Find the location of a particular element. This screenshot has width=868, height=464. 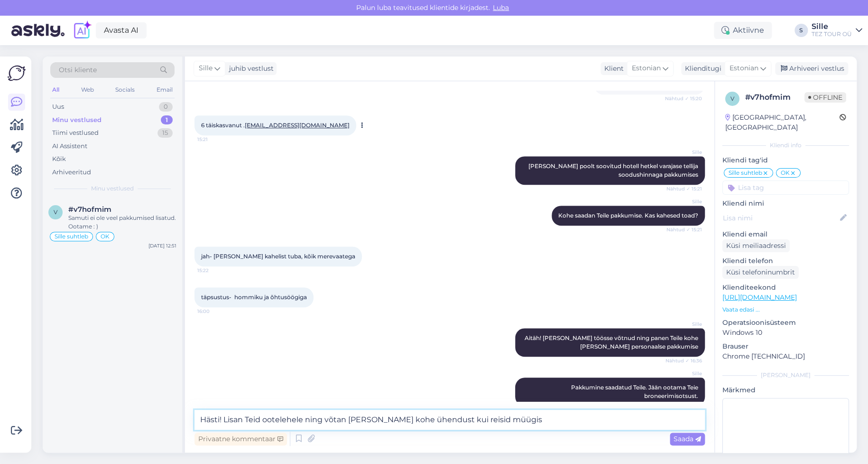

span: Otsi kliente is located at coordinates (77, 70).